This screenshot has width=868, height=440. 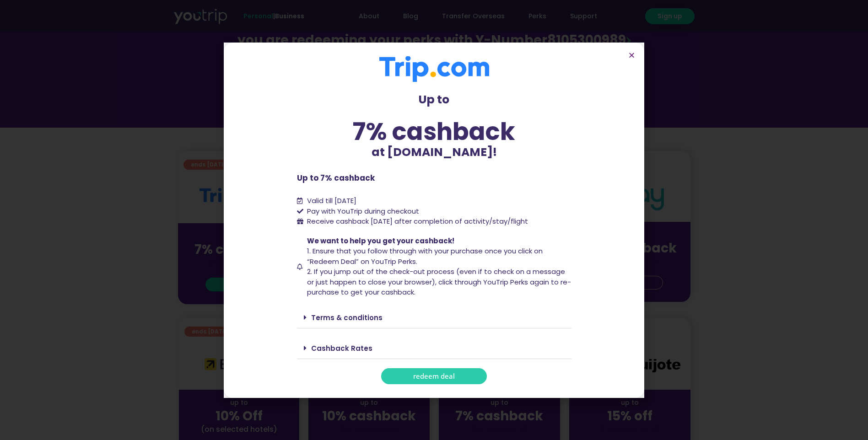 What do you see at coordinates (362, 212) in the screenshot?
I see `span: Pay with YouTrip during checkout` at bounding box center [362, 212].